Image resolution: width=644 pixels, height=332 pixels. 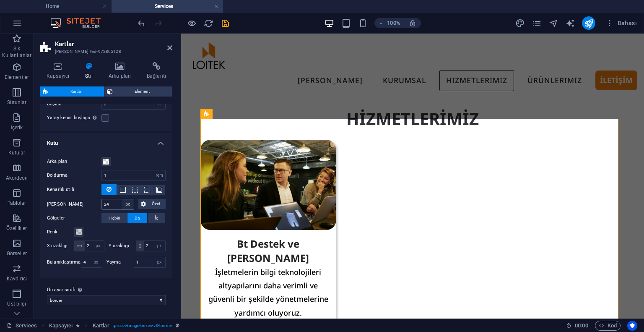 What do you see at coordinates (138, 218) in the screenshot?
I see `button: Dış` at bounding box center [138, 218].